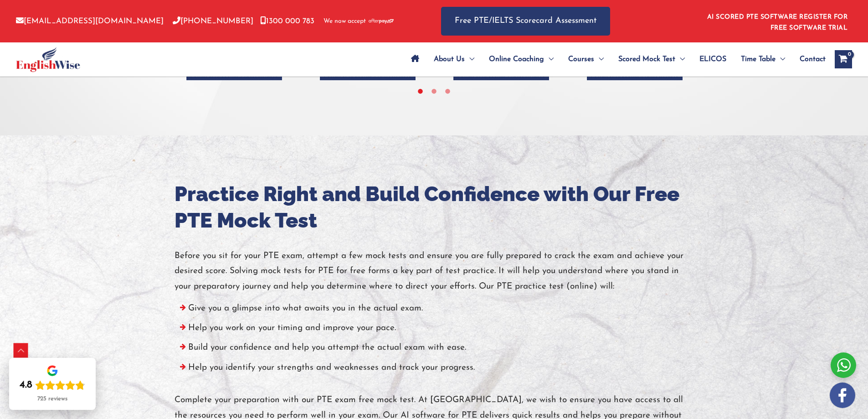  What do you see at coordinates (26, 386) in the screenshot?
I see `div: 4.8` at bounding box center [26, 386].